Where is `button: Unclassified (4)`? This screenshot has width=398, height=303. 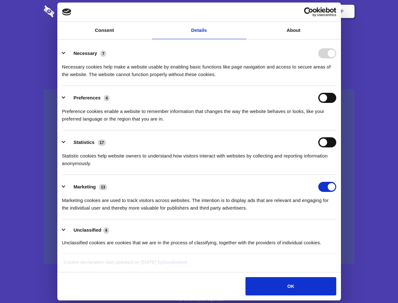
button: Unclassified (4) is located at coordinates (88, 230).